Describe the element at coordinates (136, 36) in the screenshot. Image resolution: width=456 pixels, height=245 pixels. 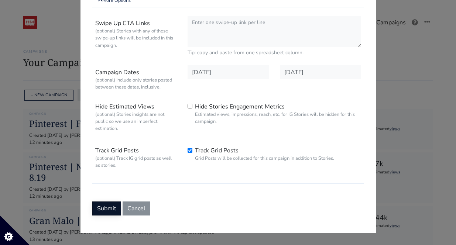
I see `label: Swipe Up CTA Links` at that location.